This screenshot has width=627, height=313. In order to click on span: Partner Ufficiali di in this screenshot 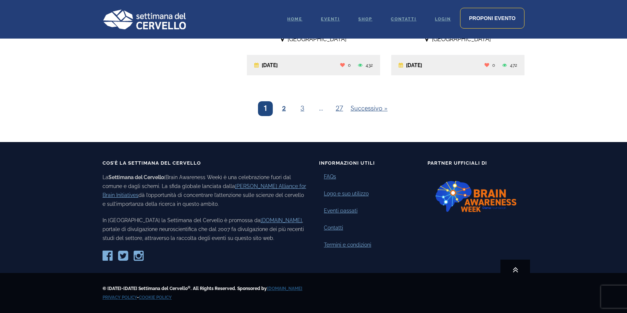, I will do `click(457, 163)`.